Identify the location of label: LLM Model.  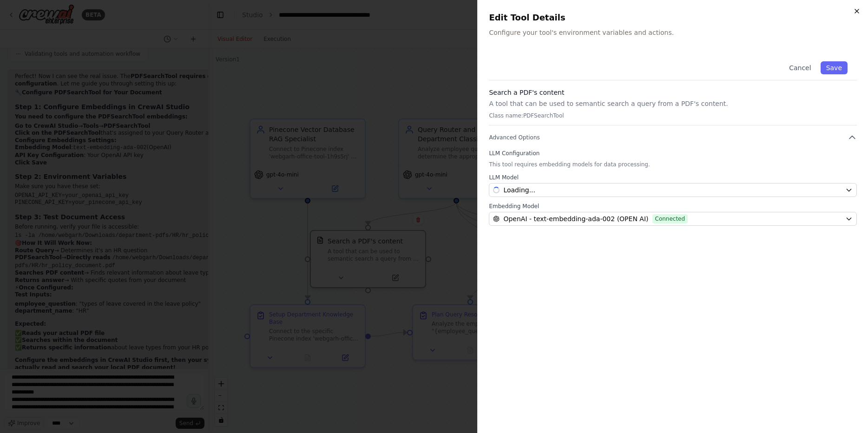
(673, 178).